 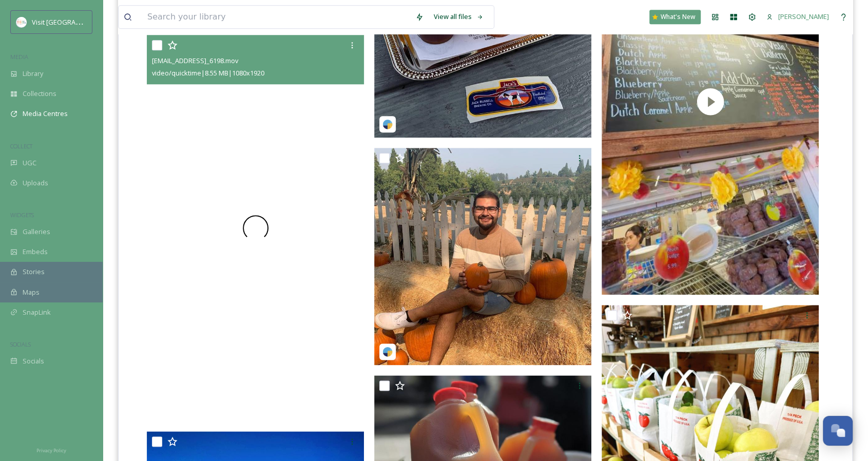 I want to click on span: Collections, so click(x=40, y=93).